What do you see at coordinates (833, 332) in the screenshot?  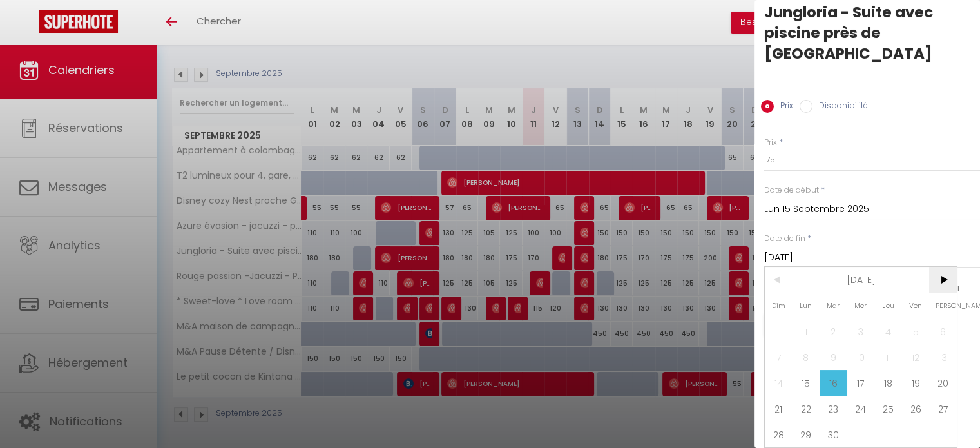 I see `span: 2` at bounding box center [833, 332].